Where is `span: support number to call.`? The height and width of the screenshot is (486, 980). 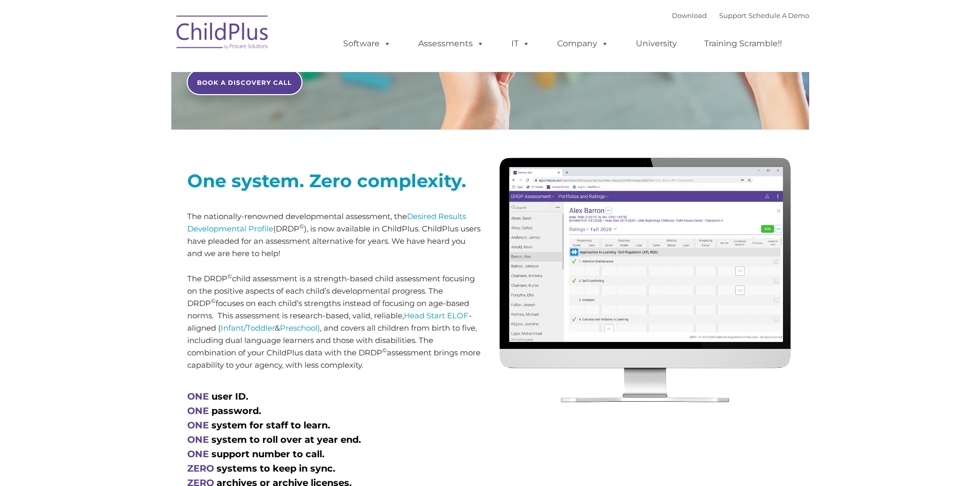 span: support number to call. is located at coordinates (268, 454).